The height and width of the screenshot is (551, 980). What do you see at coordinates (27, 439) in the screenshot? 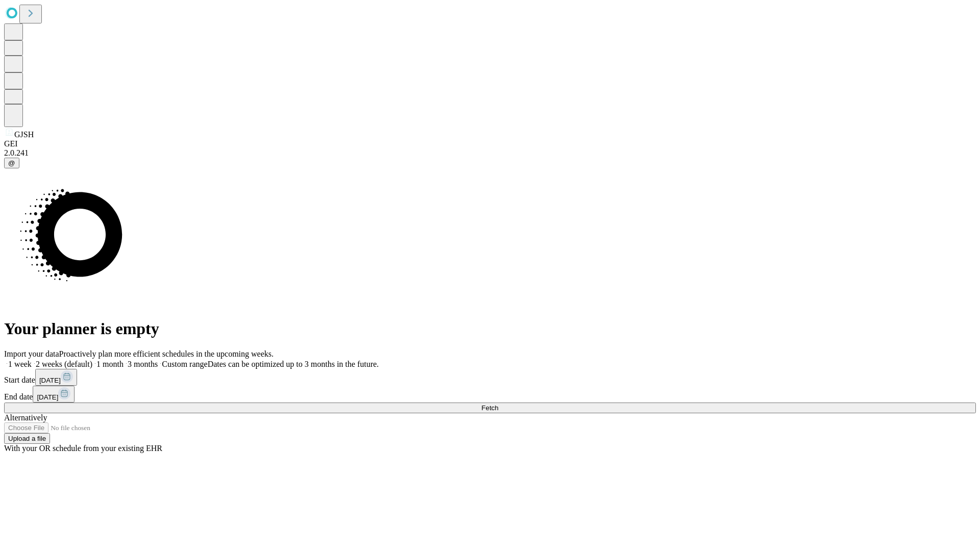
I see `button: Upload a file` at bounding box center [27, 439].